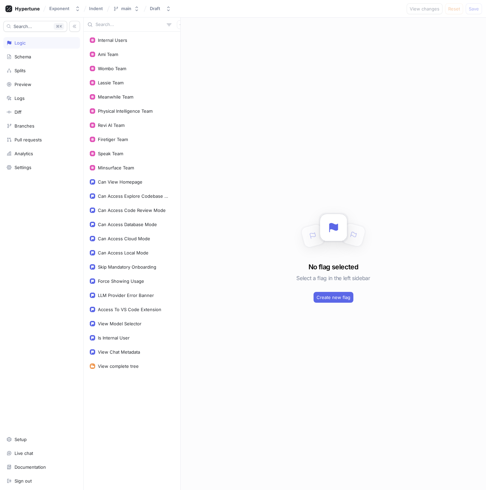 This screenshot has height=490, width=486. What do you see at coordinates (59, 8) in the screenshot?
I see `div: Exponent` at bounding box center [59, 8].